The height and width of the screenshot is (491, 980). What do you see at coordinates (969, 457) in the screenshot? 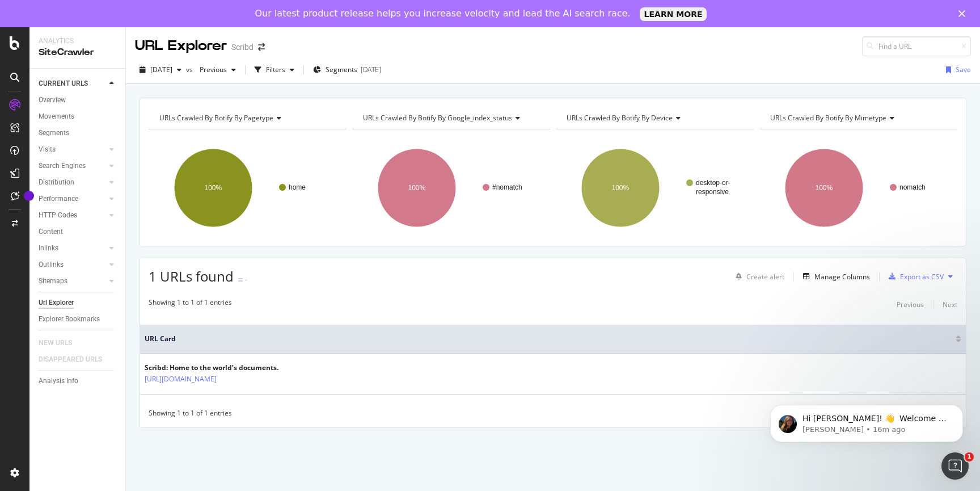
I see `span: 1` at bounding box center [969, 457].